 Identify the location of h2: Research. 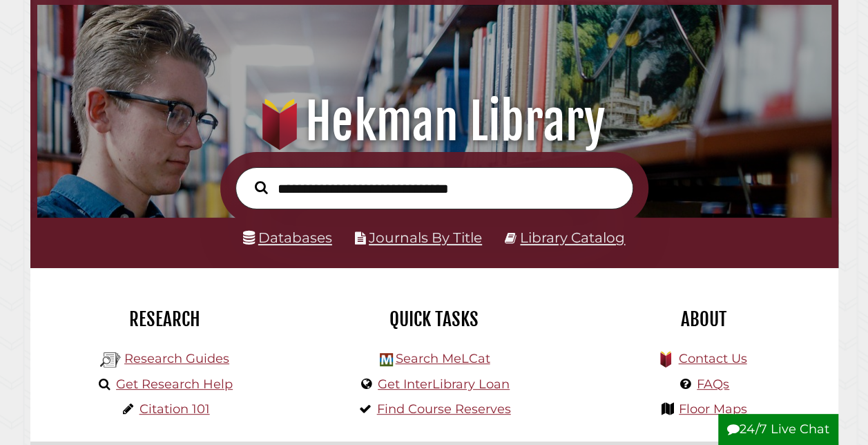
(165, 319).